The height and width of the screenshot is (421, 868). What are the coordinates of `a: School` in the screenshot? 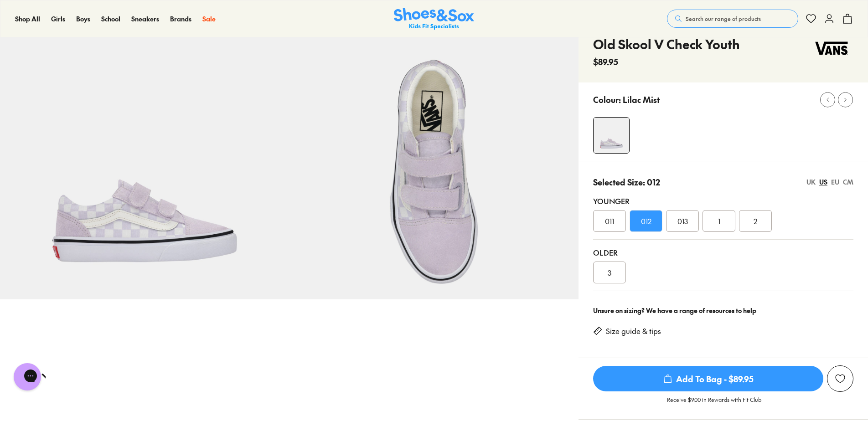 It's located at (111, 19).